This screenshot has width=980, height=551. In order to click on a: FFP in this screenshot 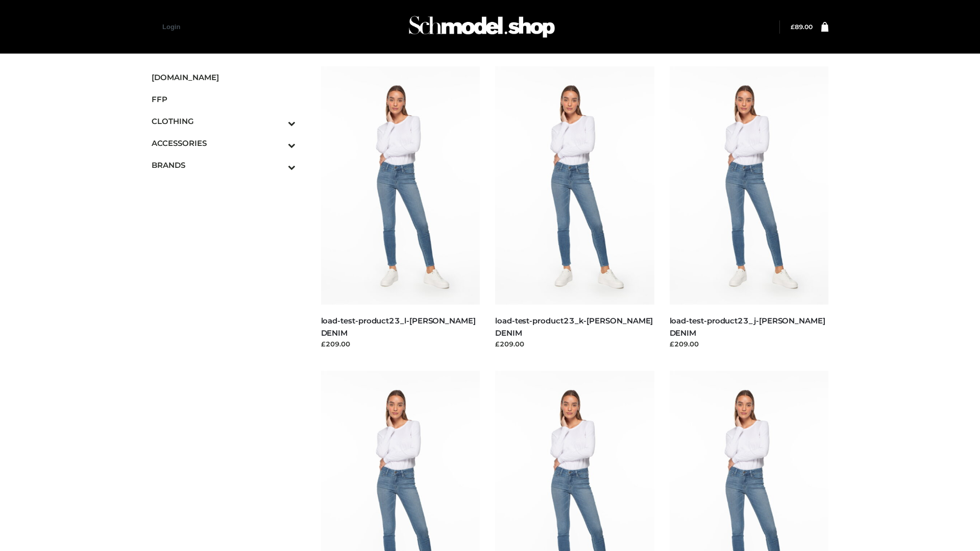, I will do `click(224, 99)`.